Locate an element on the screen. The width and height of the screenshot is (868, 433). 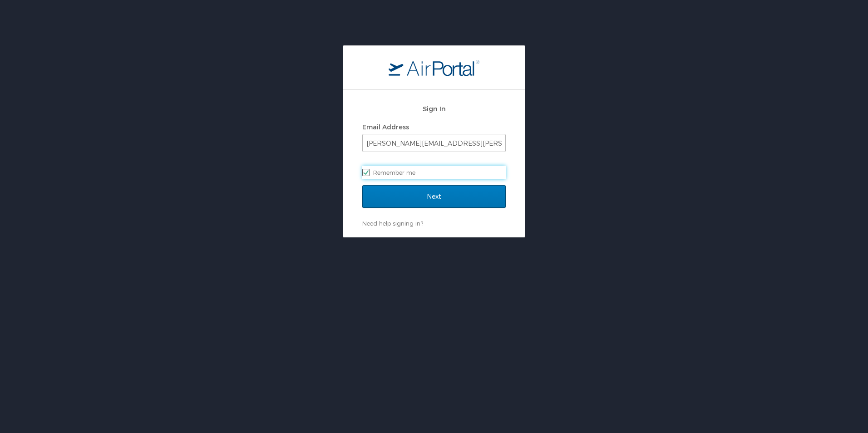
h2: Sign In is located at coordinates (434, 108).